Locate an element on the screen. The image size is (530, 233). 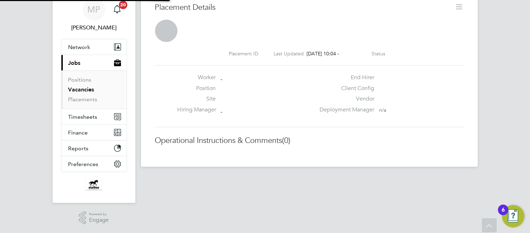
a: Vacancies is located at coordinates (81, 89).